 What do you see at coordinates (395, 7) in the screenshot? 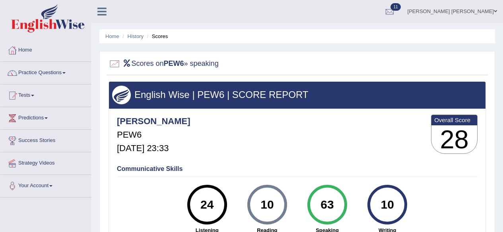
I see `span: 11` at bounding box center [395, 7].